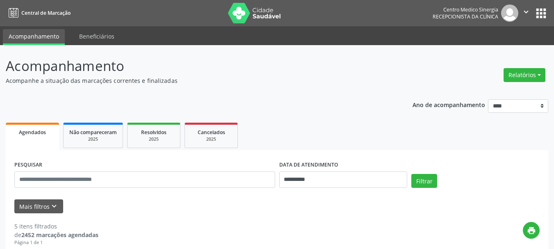 Image resolution: width=554 pixels, height=249 pixels. What do you see at coordinates (424, 181) in the screenshot?
I see `button: Filtrar` at bounding box center [424, 181].